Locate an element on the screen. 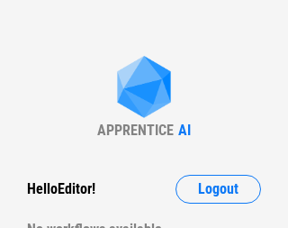  div: APPRENTICE is located at coordinates (135, 130).